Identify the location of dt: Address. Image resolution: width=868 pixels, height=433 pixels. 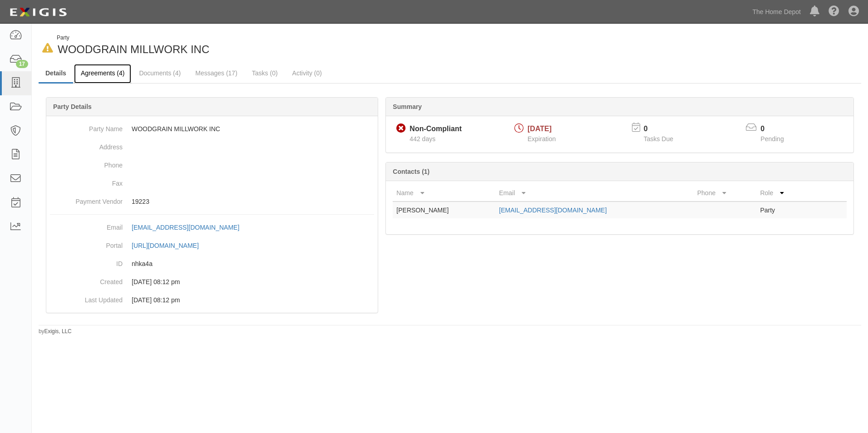
(87, 145).